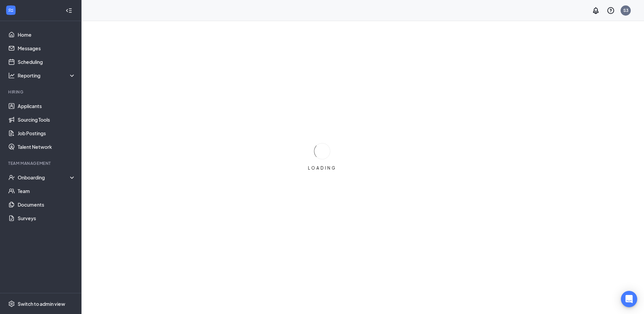 This screenshot has height=314, width=644. What do you see at coordinates (69, 11) in the screenshot?
I see `svg: Collapse` at bounding box center [69, 11].